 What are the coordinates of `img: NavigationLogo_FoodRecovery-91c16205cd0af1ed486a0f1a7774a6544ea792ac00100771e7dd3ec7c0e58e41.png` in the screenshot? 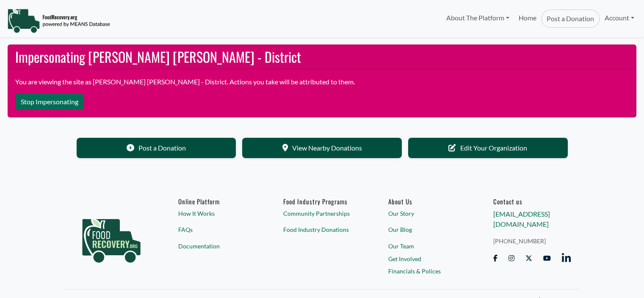 It's located at (59, 21).